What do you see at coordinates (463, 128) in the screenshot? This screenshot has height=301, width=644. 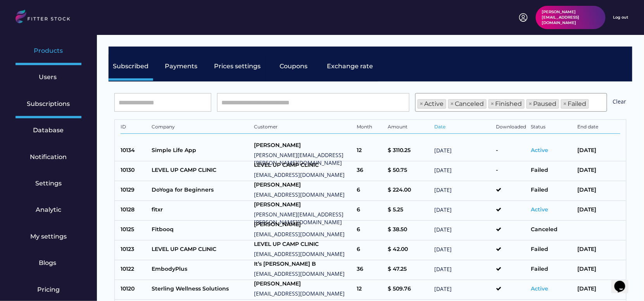 I see `div: Date` at bounding box center [463, 128].